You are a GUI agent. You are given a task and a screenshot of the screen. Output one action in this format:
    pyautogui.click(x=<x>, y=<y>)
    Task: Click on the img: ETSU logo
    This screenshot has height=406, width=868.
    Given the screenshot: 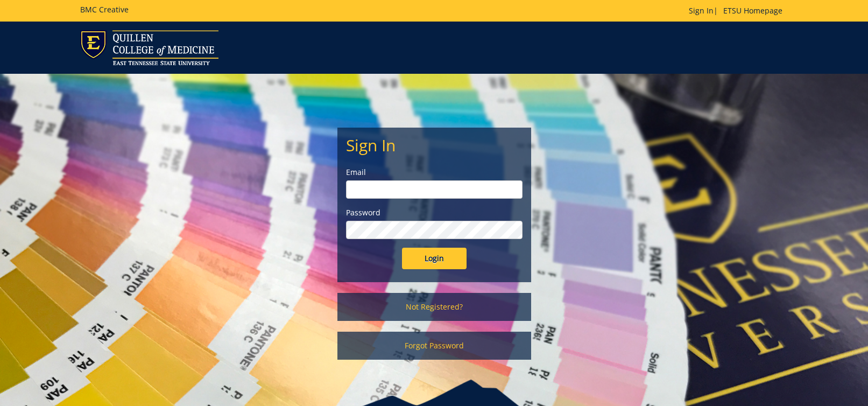 What is the action you would take?
    pyautogui.click(x=149, y=47)
    